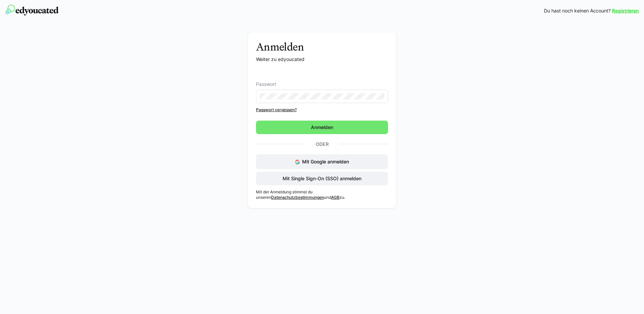 This screenshot has width=644, height=314. I want to click on span: Mit Google anmelden, so click(325, 161).